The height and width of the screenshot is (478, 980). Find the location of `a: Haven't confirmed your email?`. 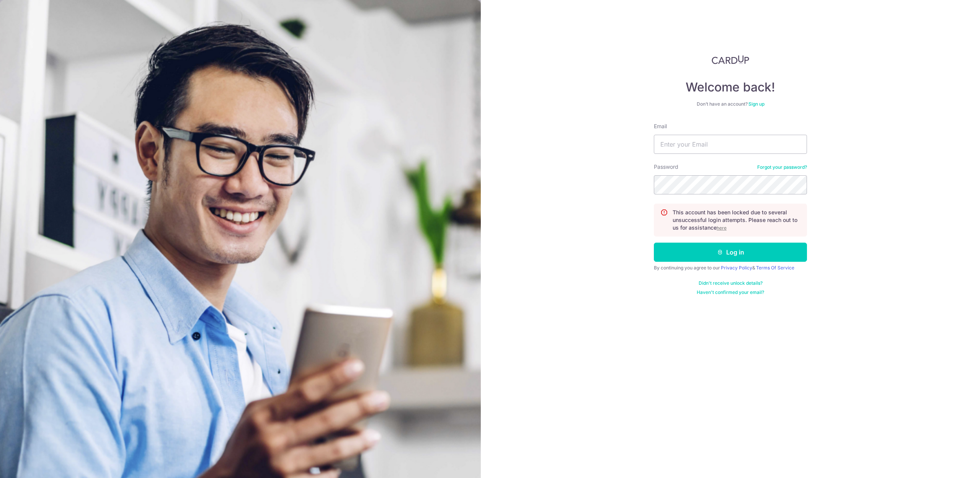

a: Haven't confirmed your email? is located at coordinates (731, 292).